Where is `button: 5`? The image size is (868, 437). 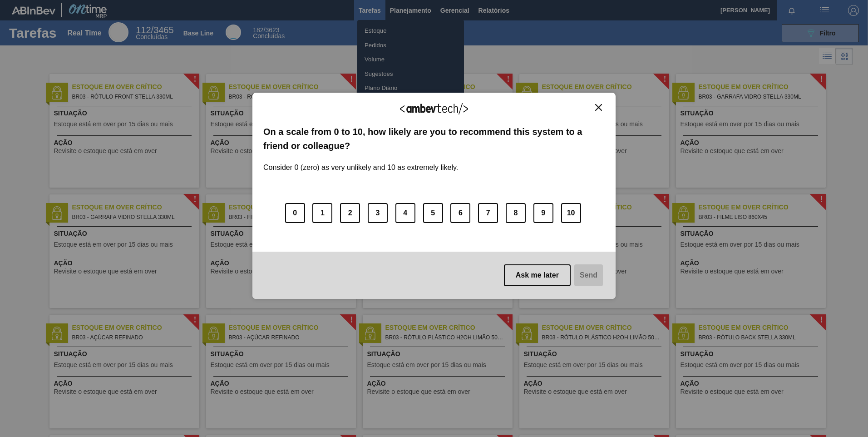 button: 5 is located at coordinates (433, 213).